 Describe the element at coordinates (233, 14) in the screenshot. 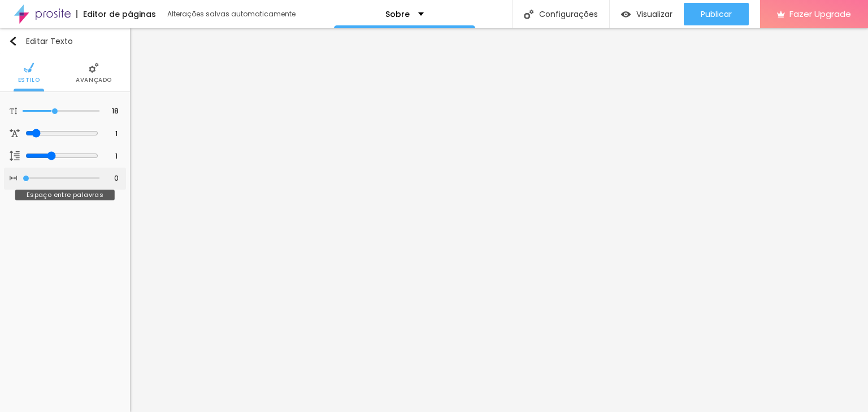

I see `div: Alterações salvas automaticamente` at that location.